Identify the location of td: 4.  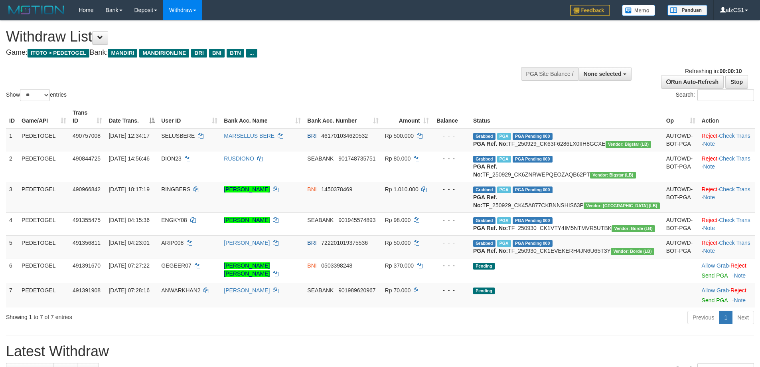
(12, 223).